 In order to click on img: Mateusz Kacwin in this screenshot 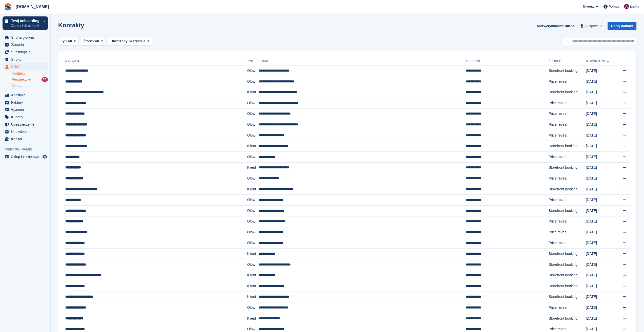, I will do `click(626, 7)`.